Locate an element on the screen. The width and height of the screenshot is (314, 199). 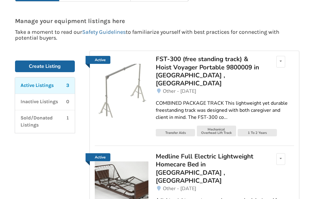
p: 0 is located at coordinates (68, 101).